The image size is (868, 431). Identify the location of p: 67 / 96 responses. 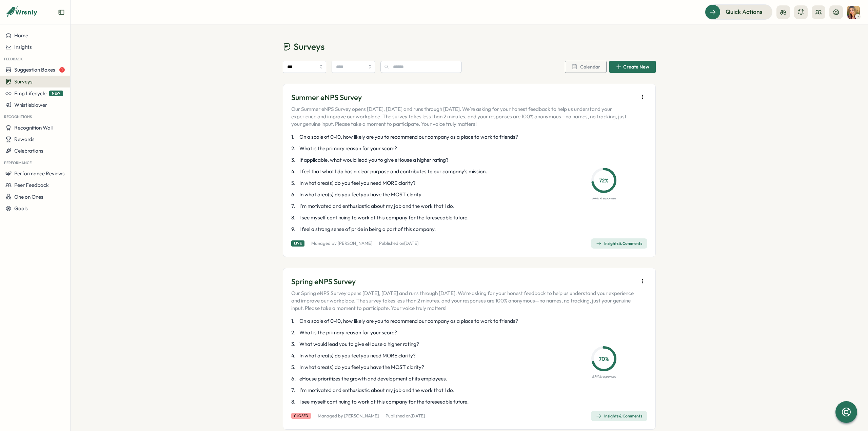
(604, 377).